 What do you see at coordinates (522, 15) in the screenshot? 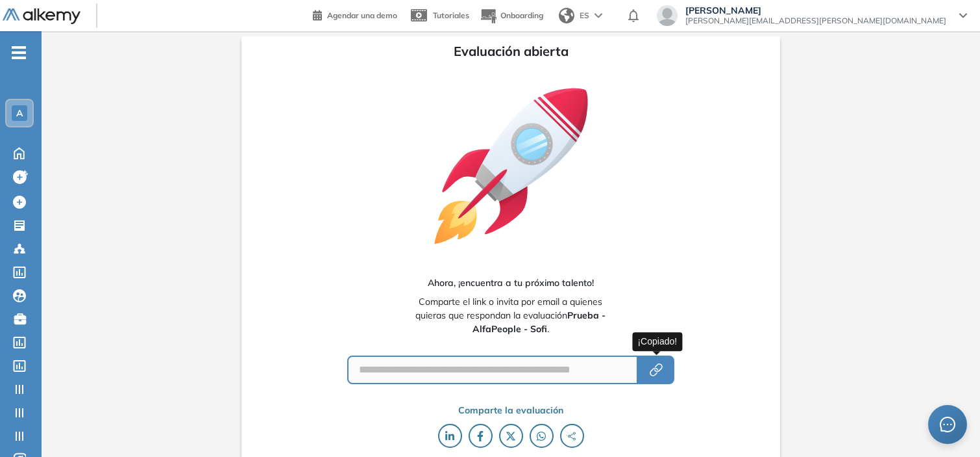
I see `span: Onboarding` at bounding box center [522, 15].